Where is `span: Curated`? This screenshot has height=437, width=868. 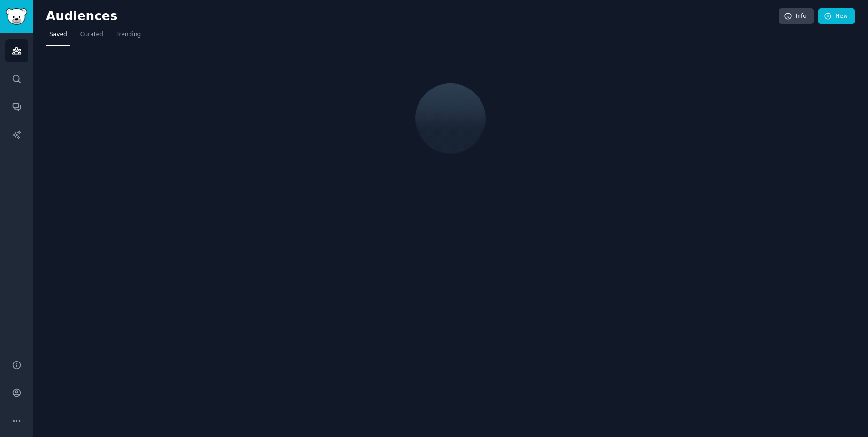
span: Curated is located at coordinates (91, 35).